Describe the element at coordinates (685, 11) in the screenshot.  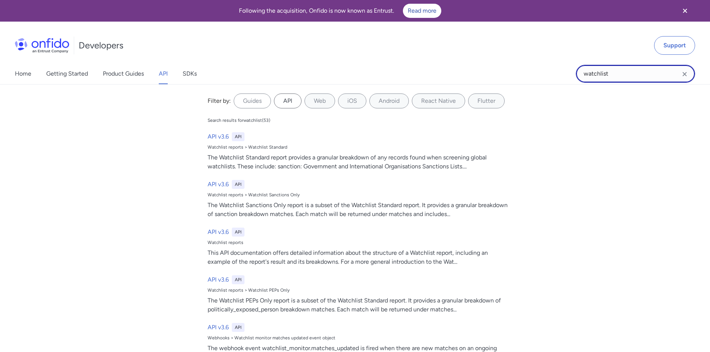
I see `svg: Close banner` at that location.